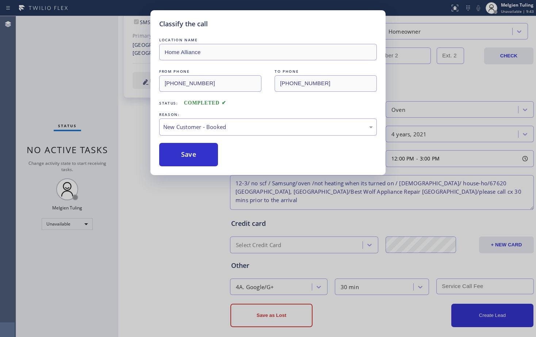 The height and width of the screenshot is (337, 536). I want to click on div: REASON:, so click(268, 114).